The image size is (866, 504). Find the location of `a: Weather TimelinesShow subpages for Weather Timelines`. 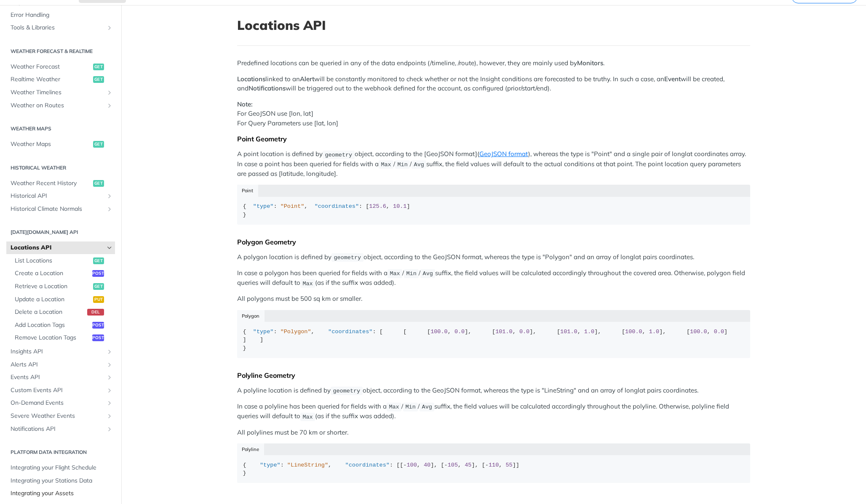

a: Weather TimelinesShow subpages for Weather Timelines is located at coordinates (61, 92).